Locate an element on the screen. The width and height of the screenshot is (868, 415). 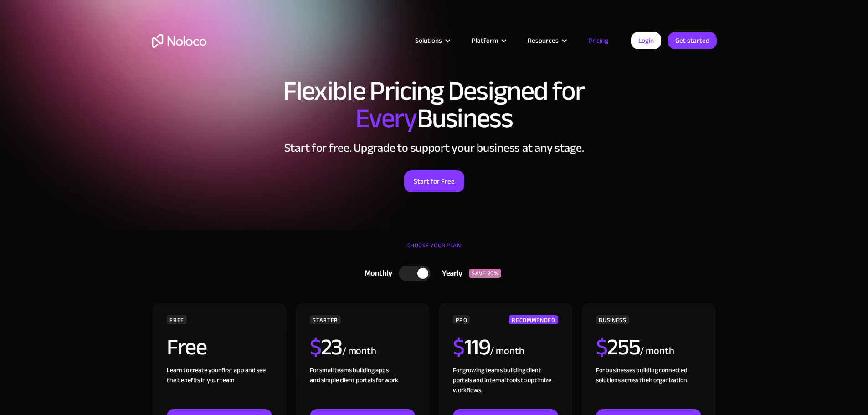
div: For growing teams building client portals and internal tools to optimize workflows. is located at coordinates (505, 387).